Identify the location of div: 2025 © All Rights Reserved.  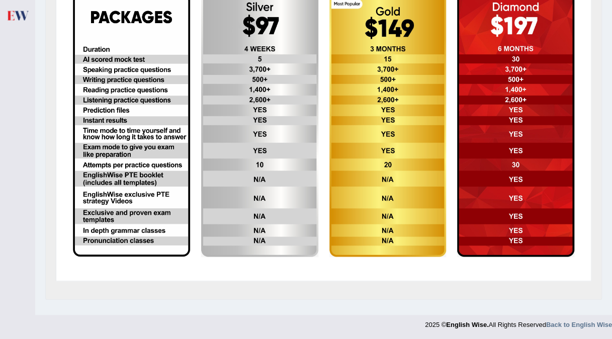
(518, 322).